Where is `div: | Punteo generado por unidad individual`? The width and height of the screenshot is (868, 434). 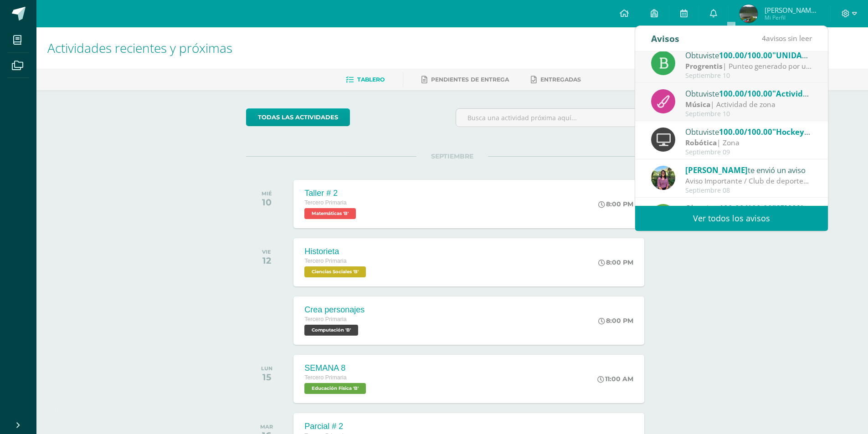 div: | Punteo generado por unidad individual is located at coordinates (749, 66).